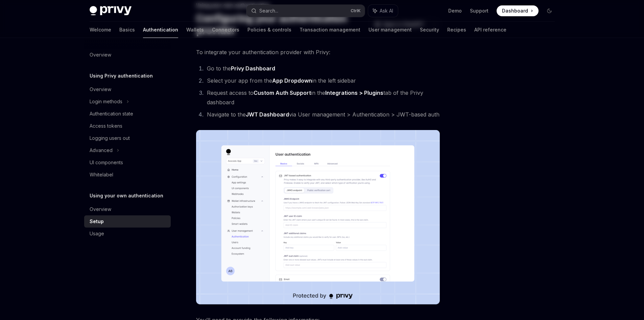  Describe the element at coordinates (111, 114) in the screenshot. I see `div: Authentication state` at that location.